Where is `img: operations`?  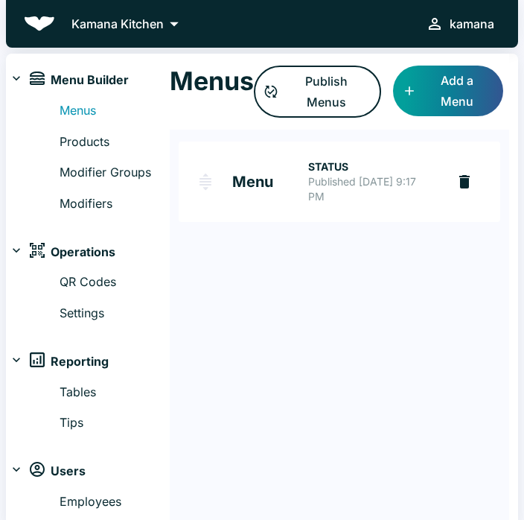 img: operations is located at coordinates (37, 250).